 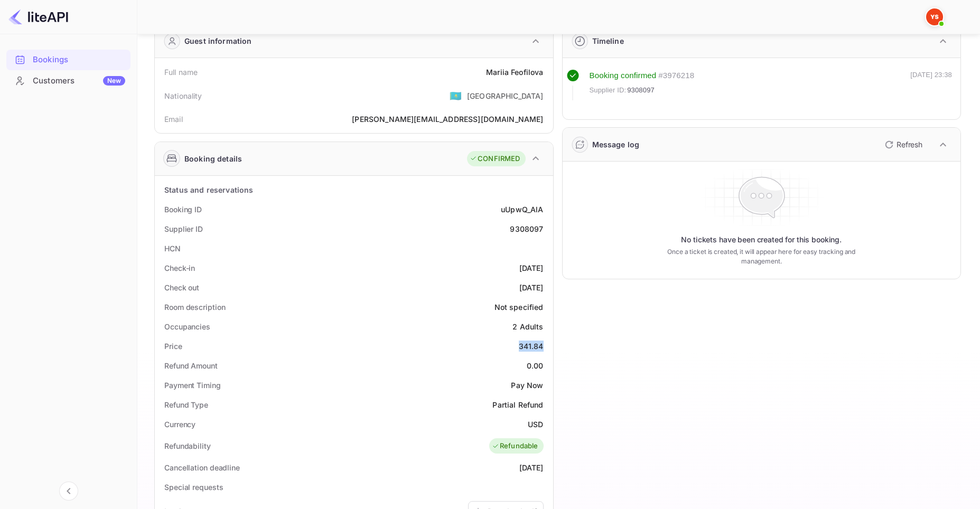 What do you see at coordinates (526, 229) in the screenshot?
I see `div: 9308097` at bounding box center [526, 229].